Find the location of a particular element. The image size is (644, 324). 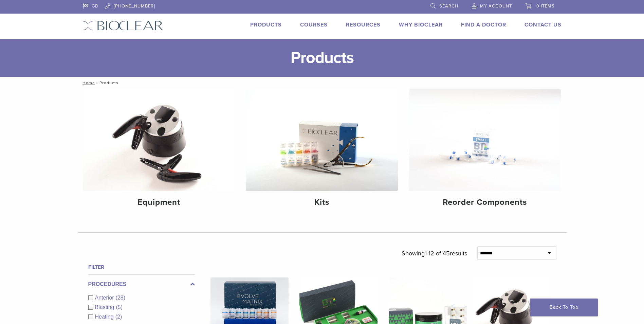

span: Blasting is located at coordinates (106, 307).